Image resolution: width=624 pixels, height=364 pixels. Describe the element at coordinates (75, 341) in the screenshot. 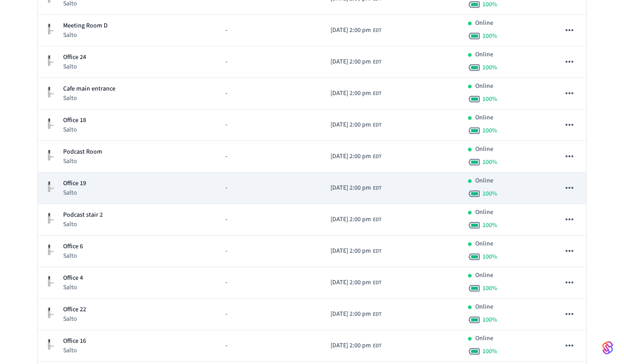

I see `p: Office 16` at that location.